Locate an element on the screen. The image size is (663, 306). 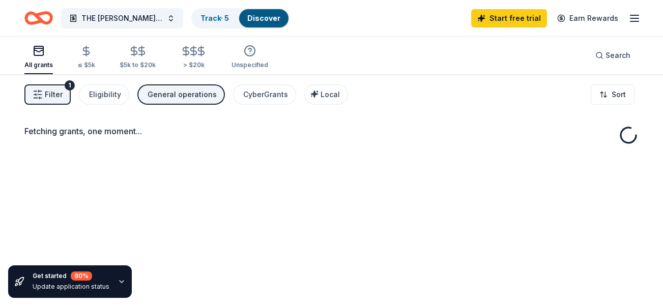
button: Filter1 is located at coordinates (47, 95).